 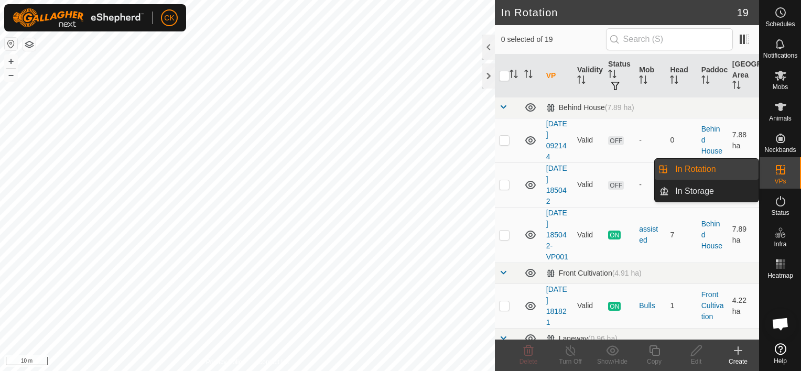 What do you see at coordinates (695, 169) in the screenshot?
I see `span: In Rotation` at bounding box center [695, 169].